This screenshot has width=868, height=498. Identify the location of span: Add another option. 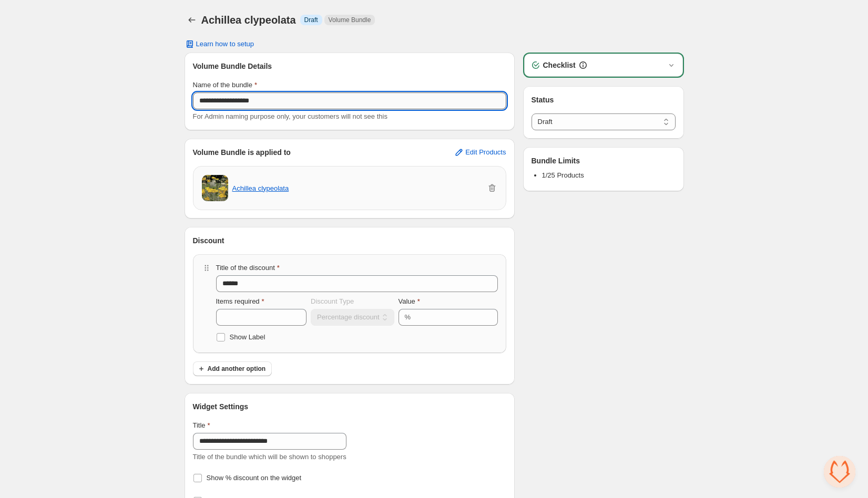
(237, 369).